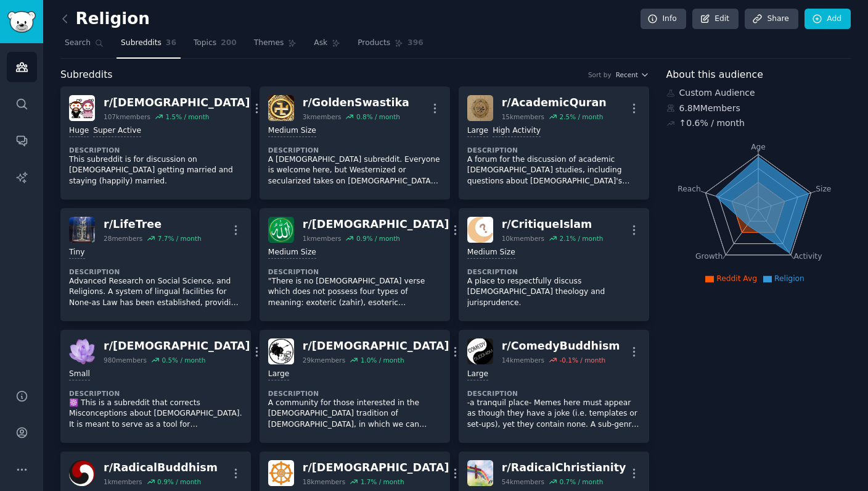 The height and width of the screenshot is (491, 868). I want to click on div: r/ RadicalChristianity, so click(564, 467).